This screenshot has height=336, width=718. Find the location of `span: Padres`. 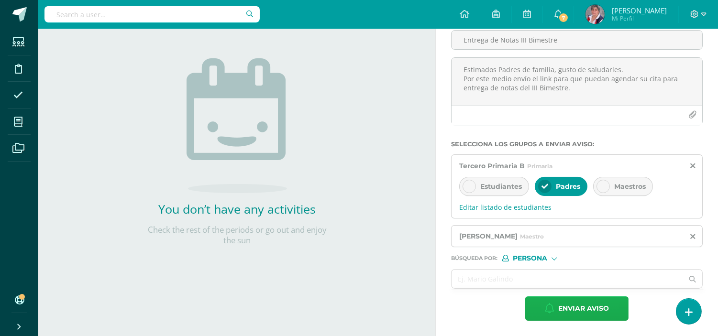

span: Padres is located at coordinates (568, 187).